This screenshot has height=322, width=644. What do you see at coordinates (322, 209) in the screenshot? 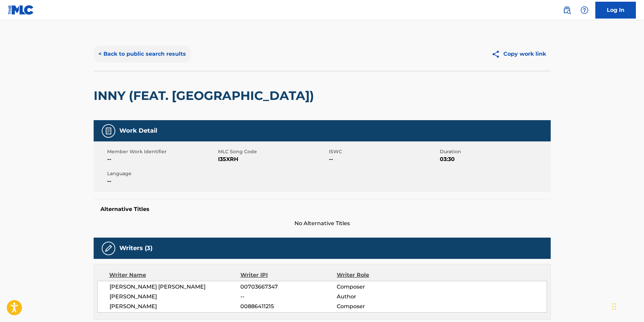
I see `h5: Alternative Titles` at bounding box center [322, 209].